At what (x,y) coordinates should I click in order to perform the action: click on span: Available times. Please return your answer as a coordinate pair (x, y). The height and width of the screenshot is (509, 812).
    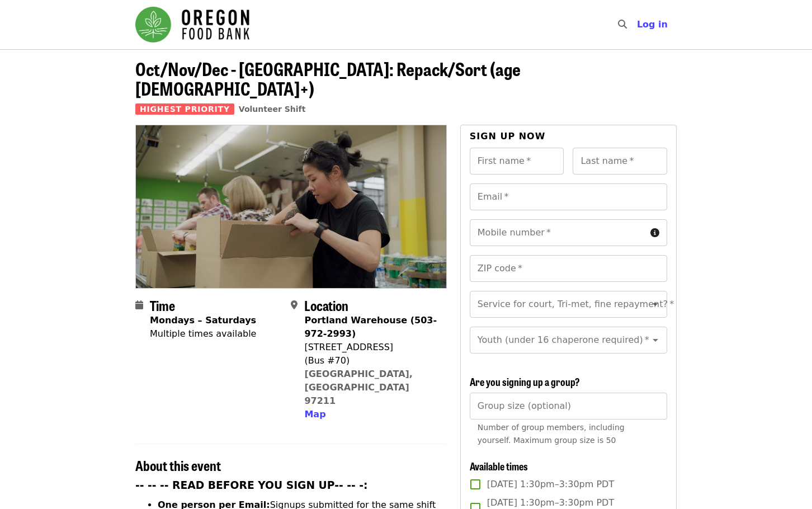
    Looking at the image, I should click on (499, 466).